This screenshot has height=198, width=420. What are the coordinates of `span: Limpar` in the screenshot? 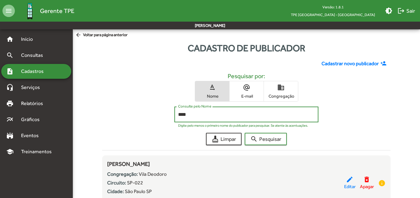 It's located at (223, 139).